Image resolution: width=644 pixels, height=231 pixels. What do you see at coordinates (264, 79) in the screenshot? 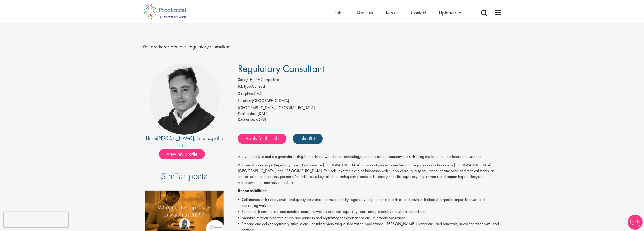
I see `span: Highly Competitive` at bounding box center [264, 79].